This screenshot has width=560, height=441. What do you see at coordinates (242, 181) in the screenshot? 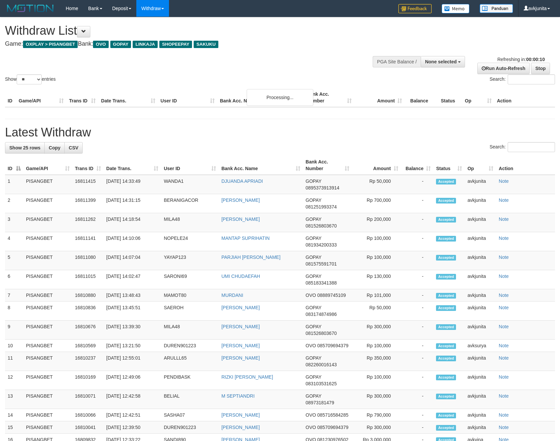
I see `a: DJUANDA APRIADI` at bounding box center [242, 181].